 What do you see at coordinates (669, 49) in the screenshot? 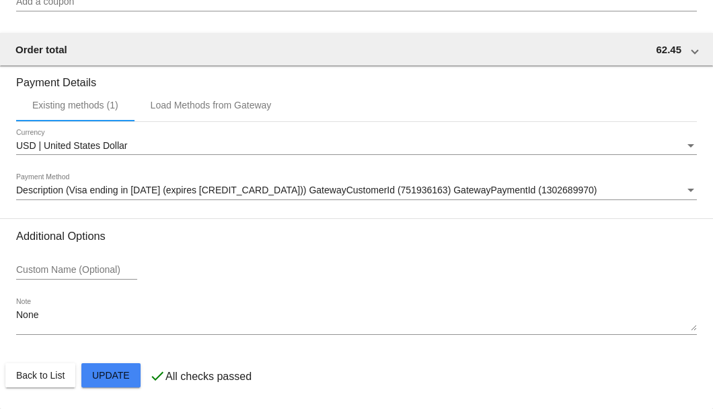
I see `span: 62.45` at bounding box center [669, 49].